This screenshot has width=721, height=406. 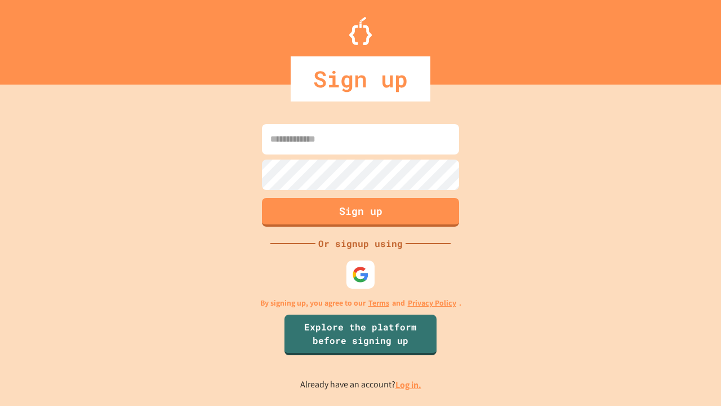 I want to click on a: Terms, so click(x=378, y=302).